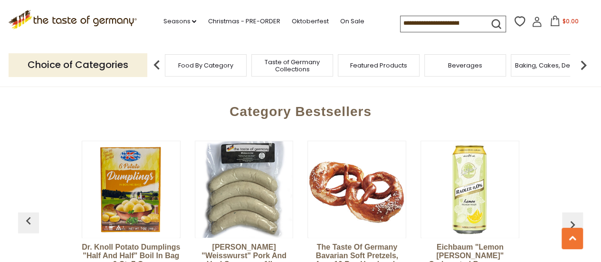 This screenshot has height=262, width=601. I want to click on p: Choice of Categories, so click(78, 65).